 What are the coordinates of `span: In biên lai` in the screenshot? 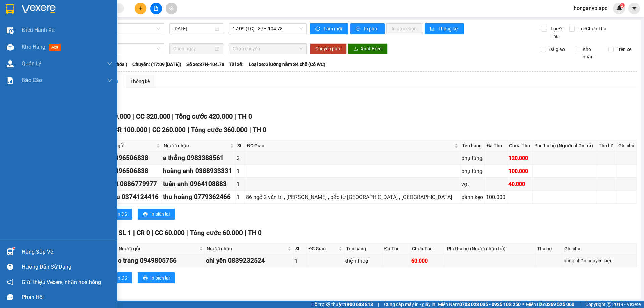 It's located at (160, 214).